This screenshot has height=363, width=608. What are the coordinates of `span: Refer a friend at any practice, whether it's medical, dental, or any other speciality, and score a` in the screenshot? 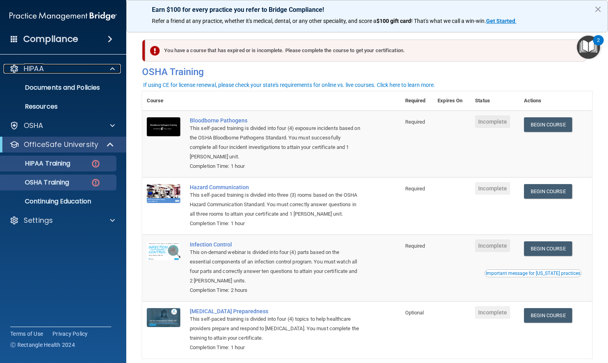 It's located at (264, 21).